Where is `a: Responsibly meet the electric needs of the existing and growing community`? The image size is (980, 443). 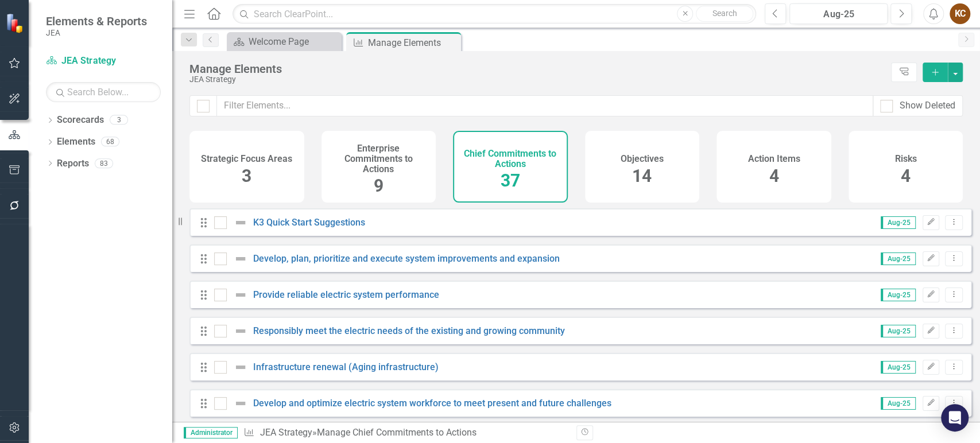
a: Responsibly meet the electric needs of the existing and growing community is located at coordinates (409, 330).